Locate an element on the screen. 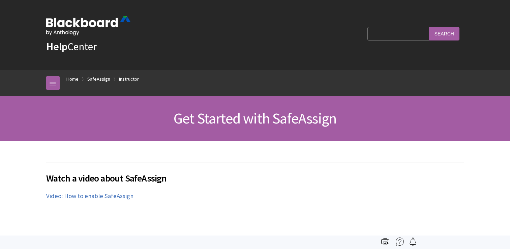  span: Get Started with SafeAssign is located at coordinates (255, 118).